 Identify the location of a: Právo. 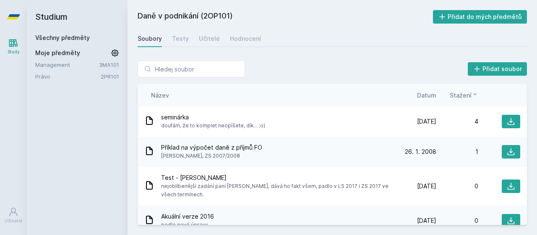
(68, 76).